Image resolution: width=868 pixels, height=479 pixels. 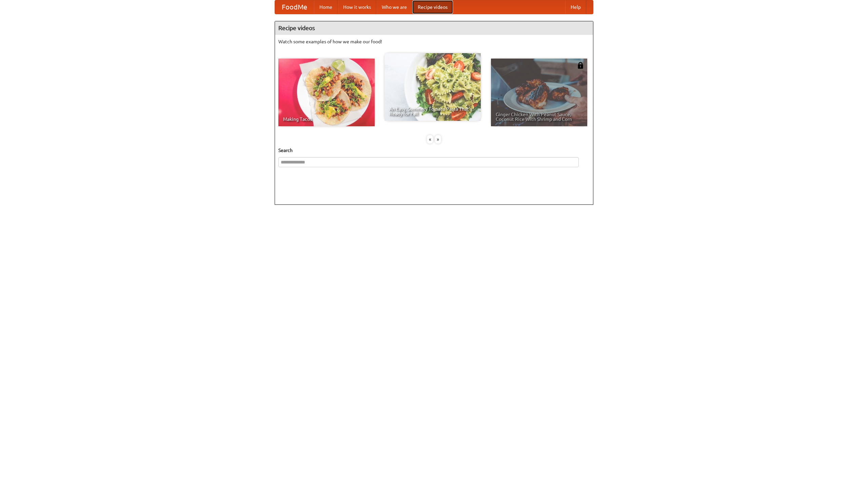 I want to click on a: FoodMe, so click(x=294, y=7).